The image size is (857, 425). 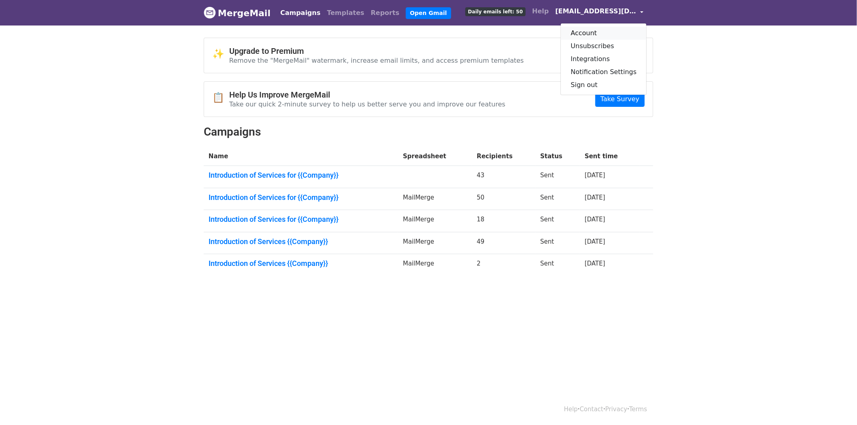 I want to click on p: Remove the "MergeMail" watermark, increase email limits, and access premium templates, so click(x=376, y=60).